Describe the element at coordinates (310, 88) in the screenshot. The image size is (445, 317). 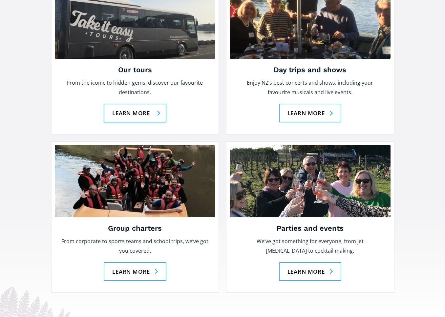
I see `p: Enjoy NZ’s best concerts and shows, including your favourite musicals and live events.` at that location.